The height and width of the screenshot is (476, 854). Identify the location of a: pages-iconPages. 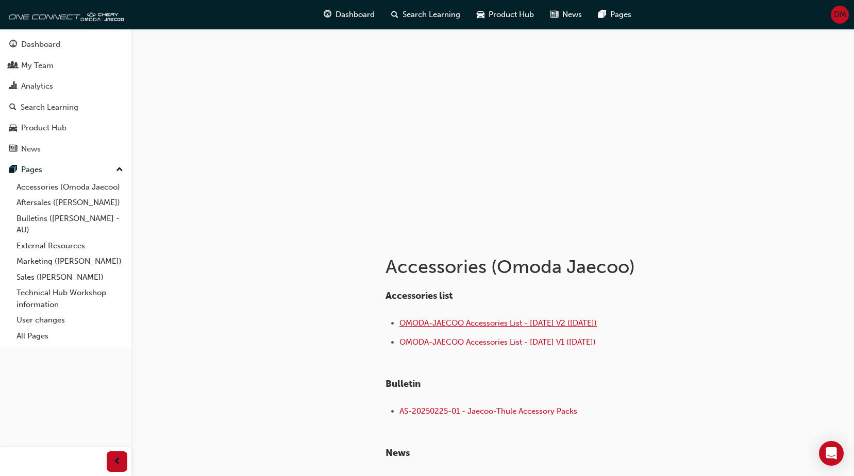
(615, 14).